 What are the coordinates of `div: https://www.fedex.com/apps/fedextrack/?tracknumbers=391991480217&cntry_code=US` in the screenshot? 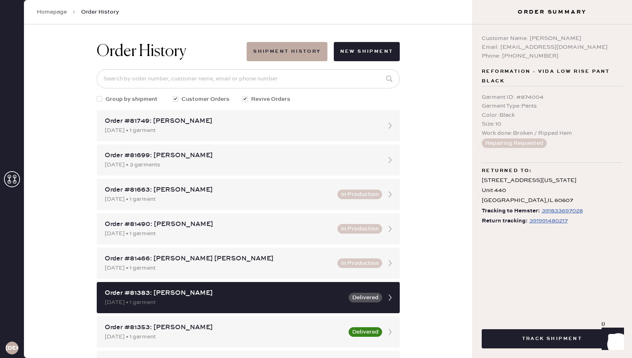 It's located at (549, 221).